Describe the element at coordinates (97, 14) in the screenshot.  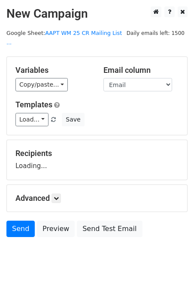
I see `h2: New Campaign` at that location.